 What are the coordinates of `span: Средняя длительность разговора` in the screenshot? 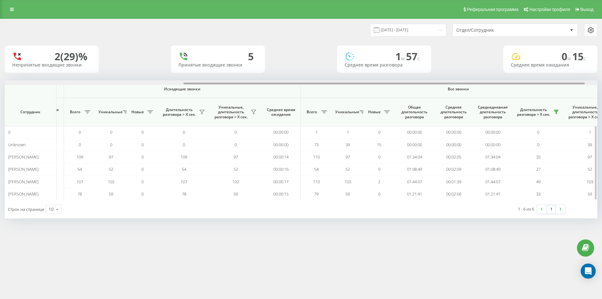 It's located at (453, 112).